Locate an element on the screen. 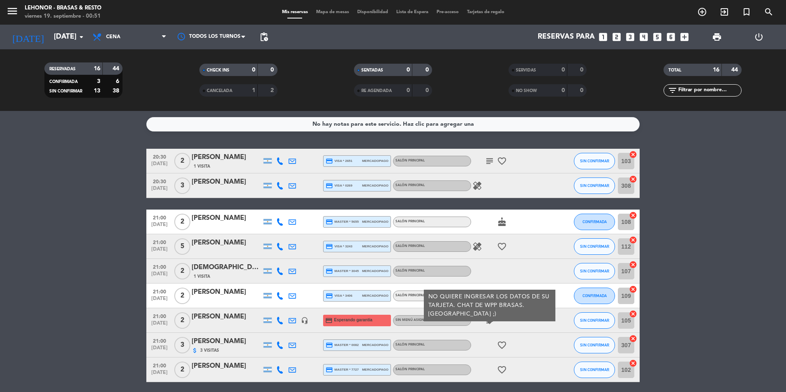  i: headset_mic is located at coordinates (305, 321).